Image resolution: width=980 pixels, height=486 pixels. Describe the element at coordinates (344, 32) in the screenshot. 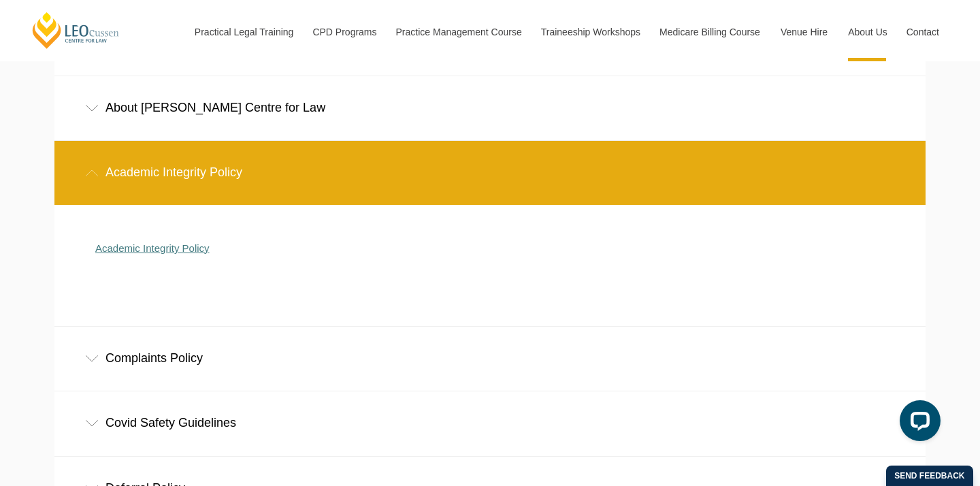

I see `a: CPD Programs` at that location.